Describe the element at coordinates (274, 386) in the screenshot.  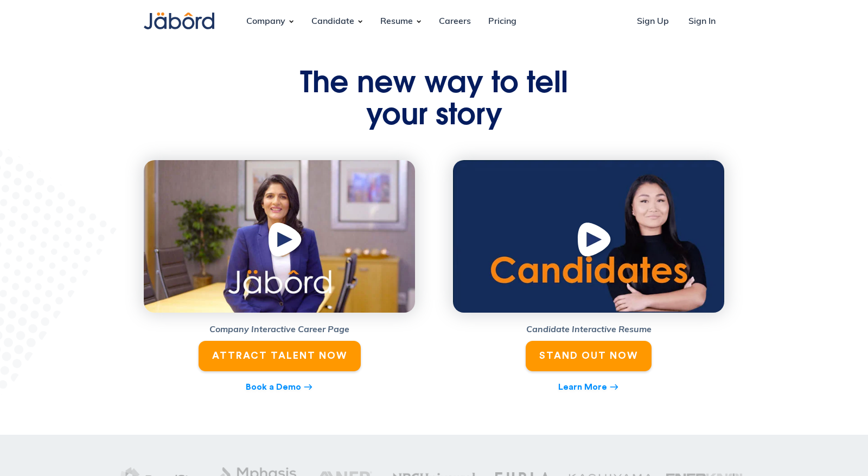
I see `div: Book a Demo` at that location.